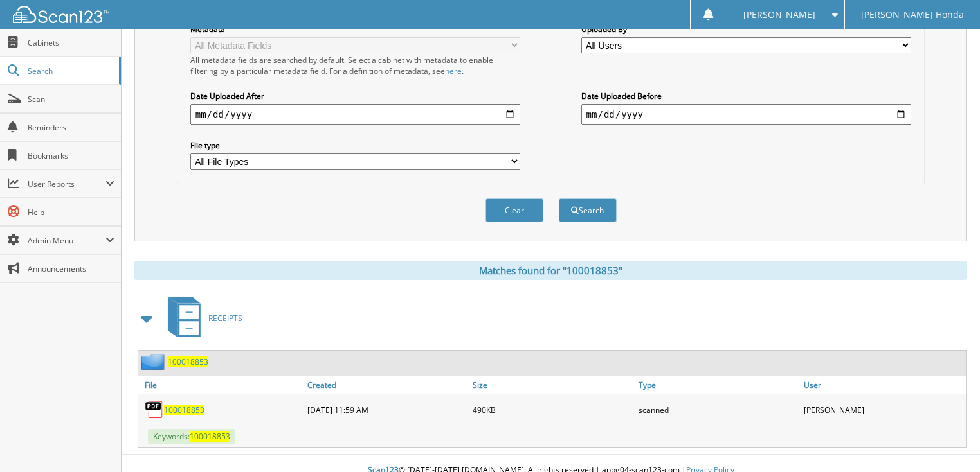 The height and width of the screenshot is (472, 980). I want to click on span: Admin Menu, so click(67, 241).